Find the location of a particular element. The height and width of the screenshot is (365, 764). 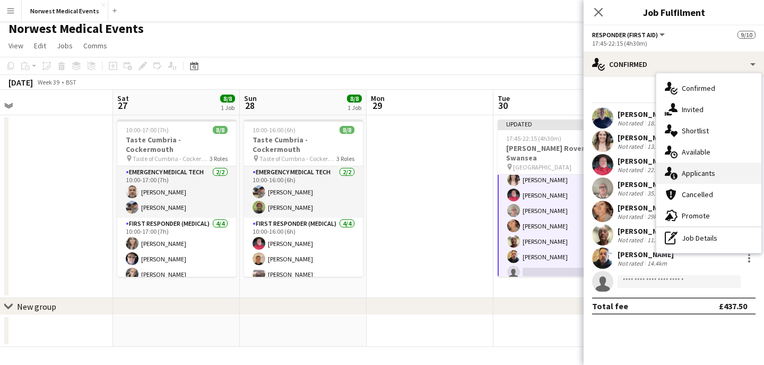

a: Comms is located at coordinates (95, 46).